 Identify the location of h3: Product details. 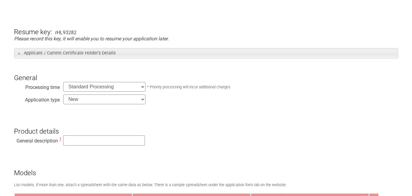
(206, 126).